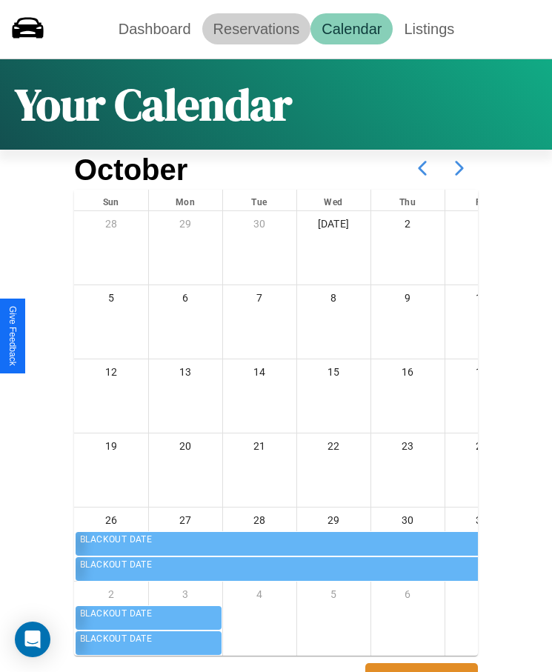  Describe the element at coordinates (407, 448) in the screenshot. I see `div: 23` at that location.